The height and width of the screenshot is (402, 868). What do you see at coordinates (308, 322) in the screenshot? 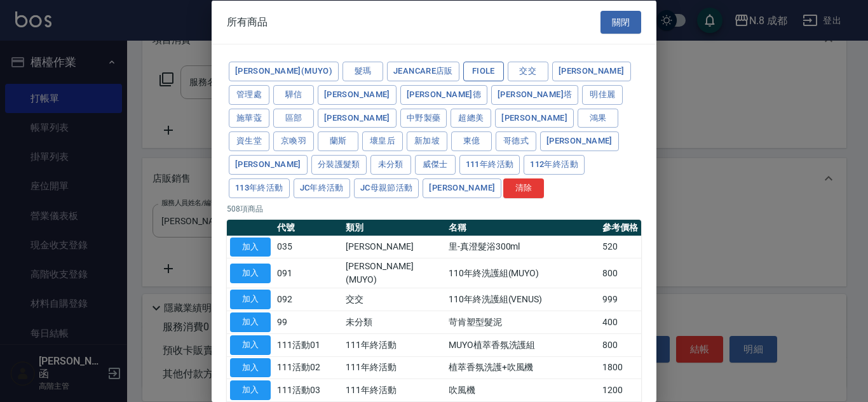
I see `td: 99` at bounding box center [308, 322].